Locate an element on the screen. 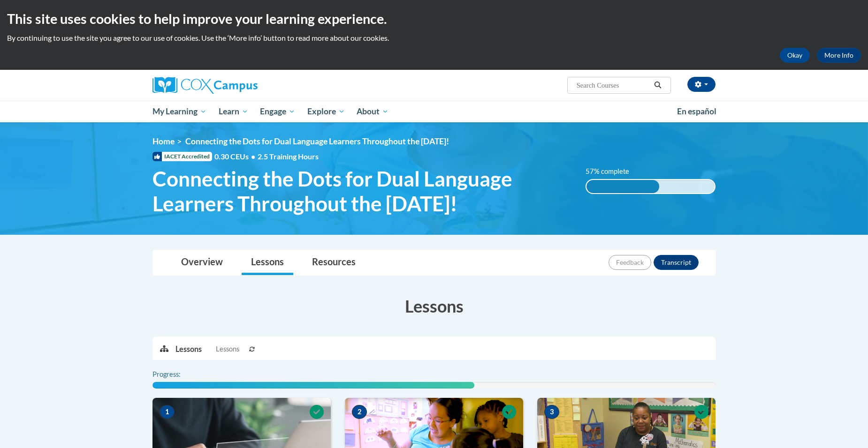 The height and width of the screenshot is (448, 868). span: Learn is located at coordinates (234, 112).